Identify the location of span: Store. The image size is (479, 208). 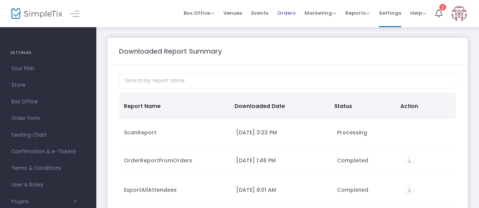
(48, 85).